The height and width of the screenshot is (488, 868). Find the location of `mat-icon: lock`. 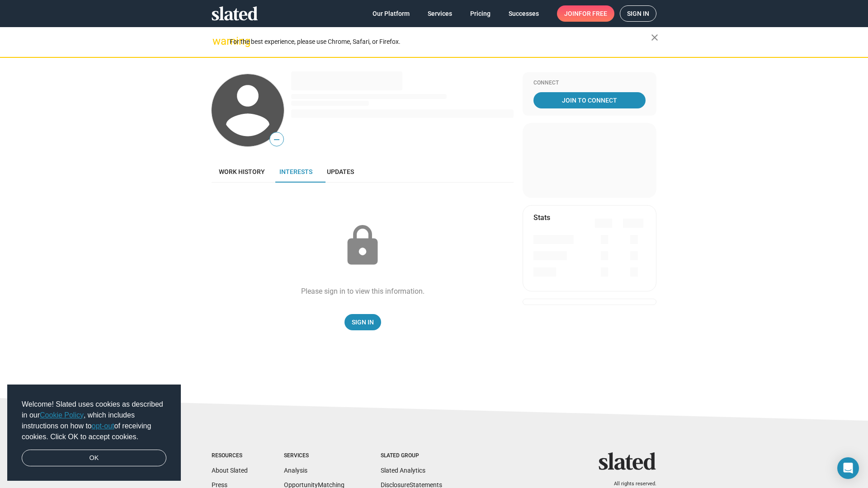

mat-icon: lock is located at coordinates (363, 246).